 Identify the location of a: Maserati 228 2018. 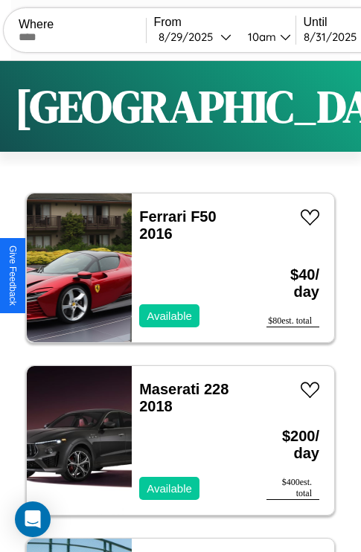
(184, 398).